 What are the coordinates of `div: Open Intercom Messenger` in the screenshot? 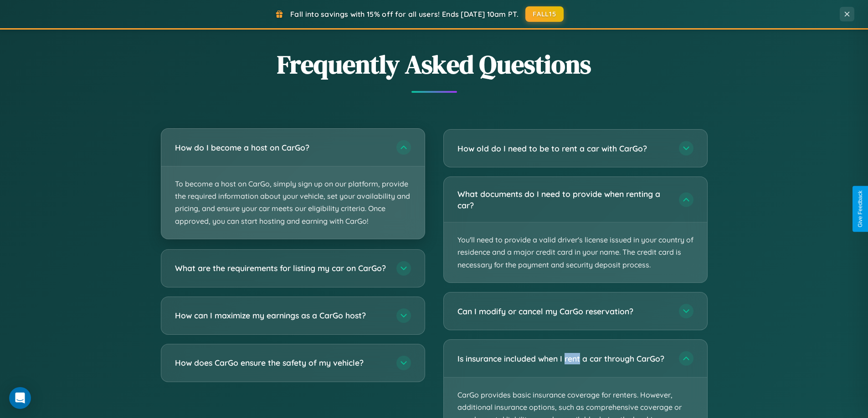 It's located at (20, 398).